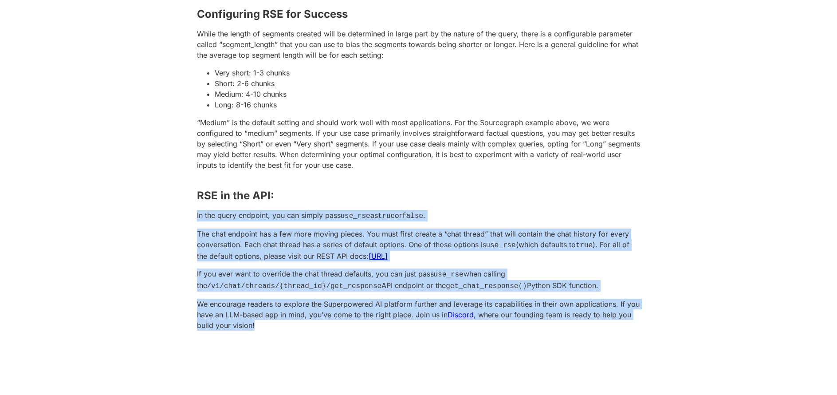 This screenshot has width=837, height=395. What do you see at coordinates (419, 315) in the screenshot?
I see `p: We encourage readers to explore the Superpowered AI platform further and leverage its capabilitie...` at bounding box center [419, 315].